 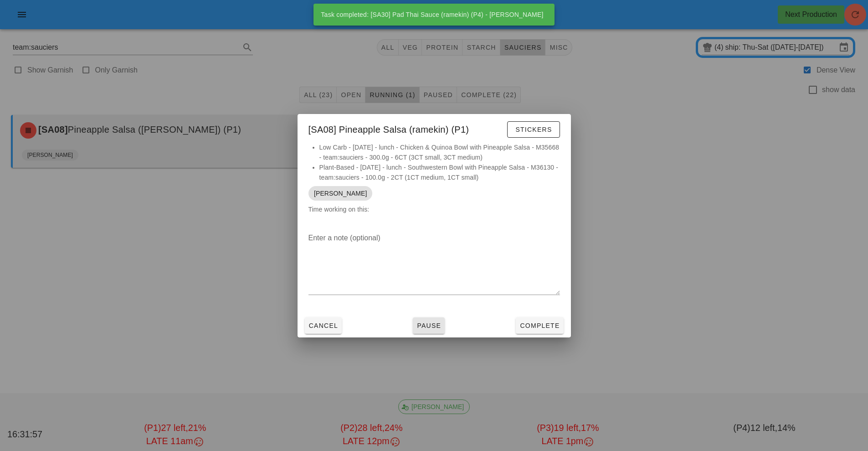 What do you see at coordinates (540, 326) in the screenshot?
I see `button: Complete` at bounding box center [540, 326].